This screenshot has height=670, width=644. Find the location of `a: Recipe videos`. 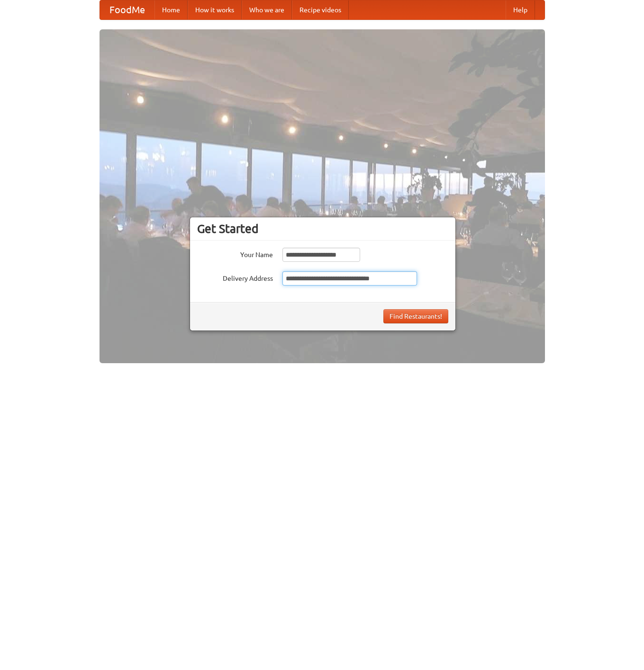

a: Recipe videos is located at coordinates (320, 10).